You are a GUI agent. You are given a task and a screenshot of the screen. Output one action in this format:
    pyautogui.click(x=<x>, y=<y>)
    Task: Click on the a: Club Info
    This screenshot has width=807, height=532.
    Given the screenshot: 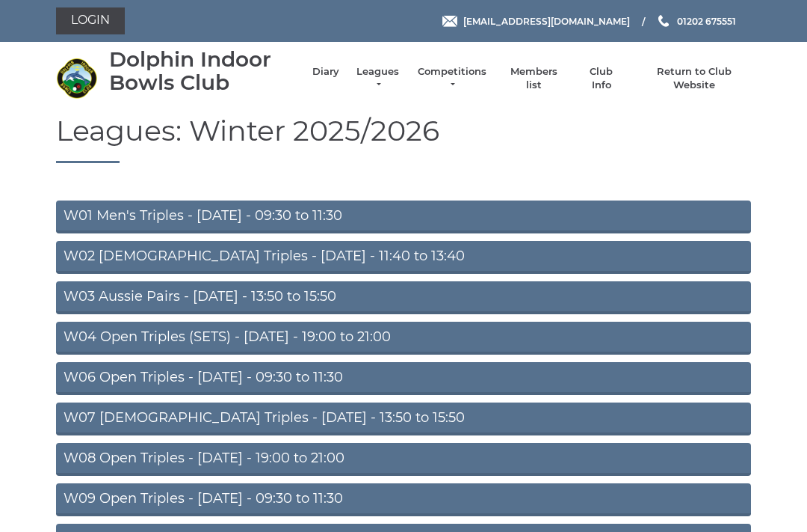 What is the action you would take?
    pyautogui.click(x=602, y=79)
    